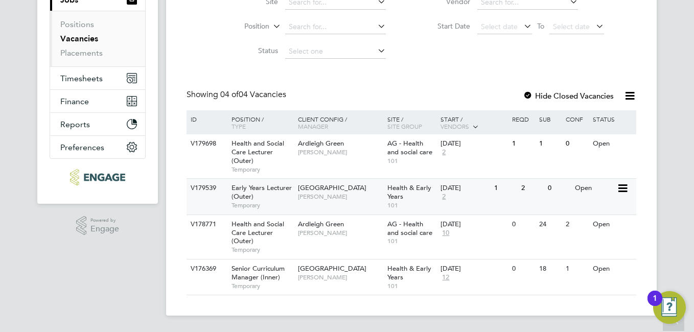 Image resolution: width=694 pixels, height=332 pixels. What do you see at coordinates (98, 38) in the screenshot?
I see `div: Jobs` at bounding box center [98, 38].